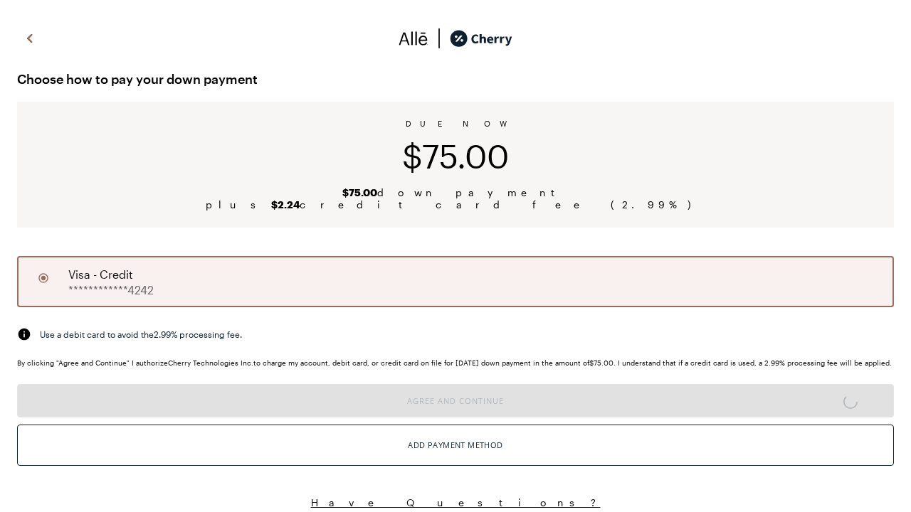 The width and height of the screenshot is (911, 512). Describe the element at coordinates (455, 204) in the screenshot. I see `span: plus credit card fee ( 2.99 %)` at that location.